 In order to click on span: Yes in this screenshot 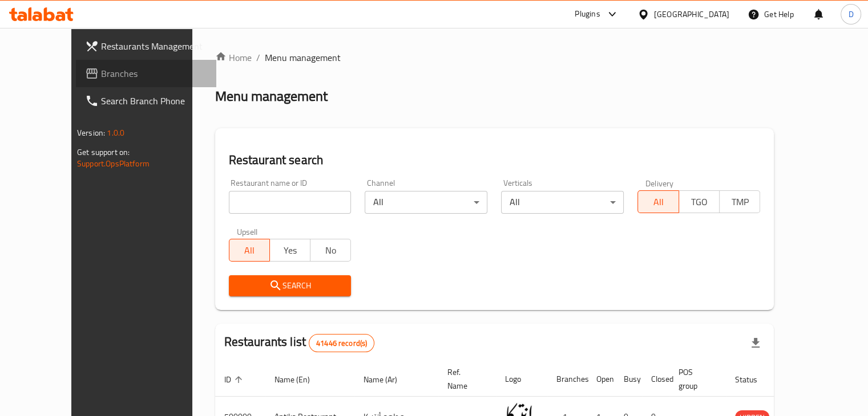, I will do `click(290, 251)`.